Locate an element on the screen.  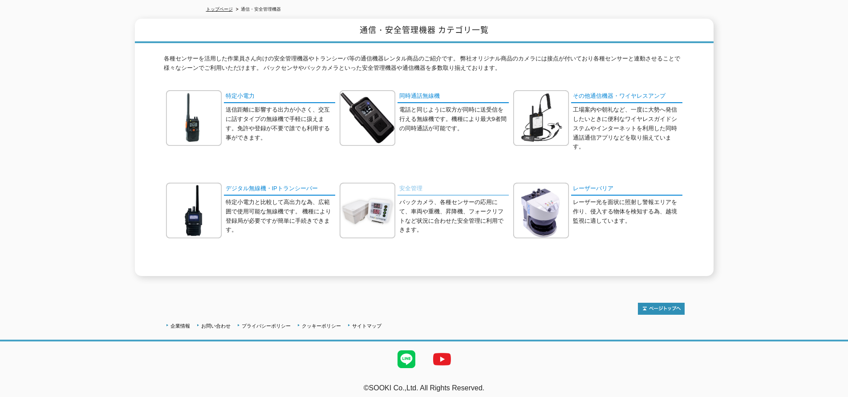
a: 同時通話無線機 is located at coordinates (453, 97).